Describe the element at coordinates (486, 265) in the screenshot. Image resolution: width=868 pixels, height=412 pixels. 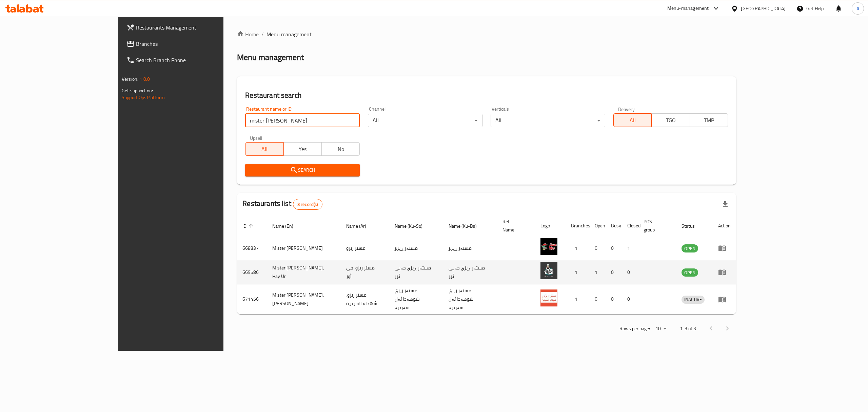
I see `table: enhanced table` at that location.